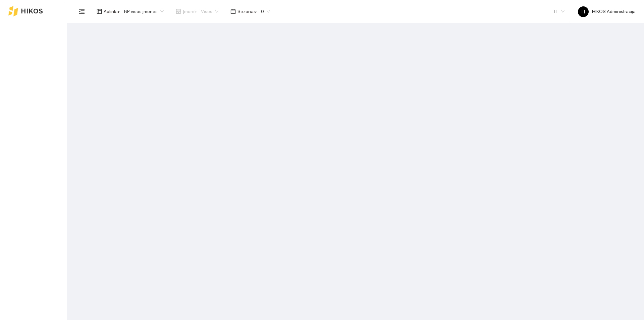  What do you see at coordinates (99, 12) in the screenshot?
I see `span: layout` at bounding box center [99, 12].